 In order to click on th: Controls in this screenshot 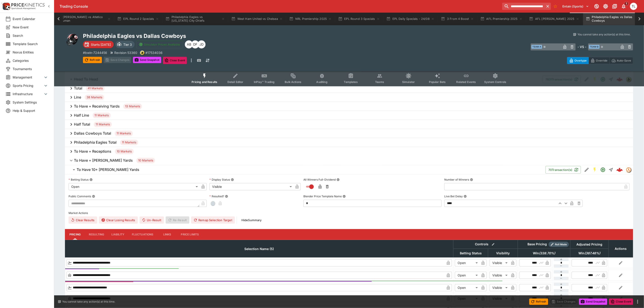, I will do `click(485, 244)`.